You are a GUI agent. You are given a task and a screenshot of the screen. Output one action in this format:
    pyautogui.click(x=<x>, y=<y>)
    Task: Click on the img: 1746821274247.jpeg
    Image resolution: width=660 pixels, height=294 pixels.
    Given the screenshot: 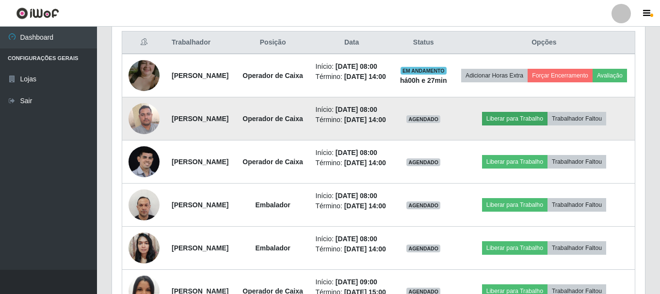 What is the action you would take?
    pyautogui.click(x=144, y=205)
    